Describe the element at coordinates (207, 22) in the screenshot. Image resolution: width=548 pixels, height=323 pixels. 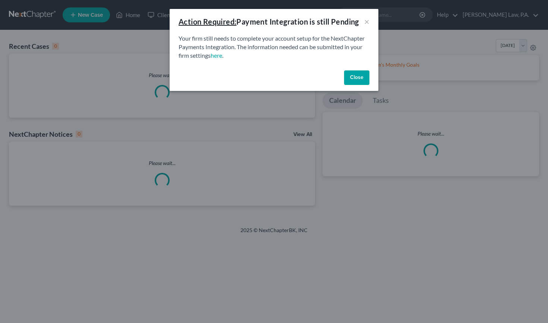
I see `u: Action Required:` at that location.